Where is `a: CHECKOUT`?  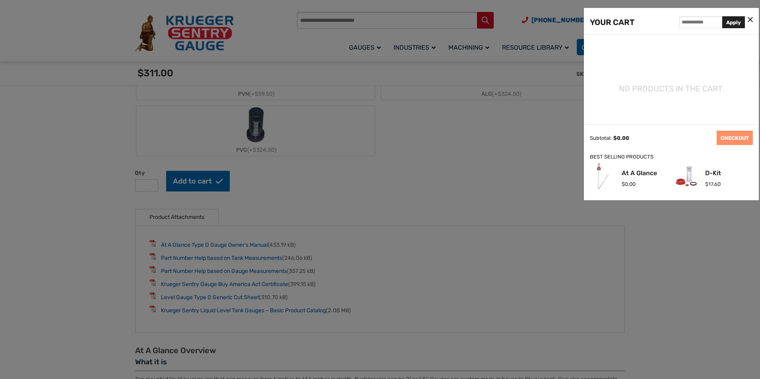
a: CHECKOUT is located at coordinates (734, 138).